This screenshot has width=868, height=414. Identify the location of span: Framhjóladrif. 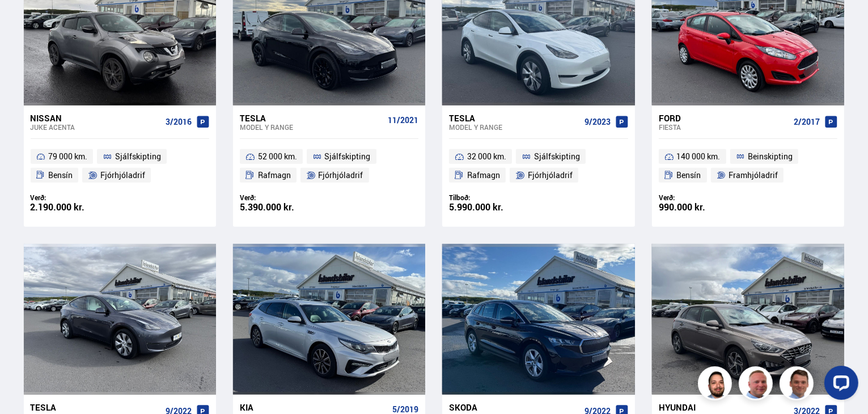
(753, 175).